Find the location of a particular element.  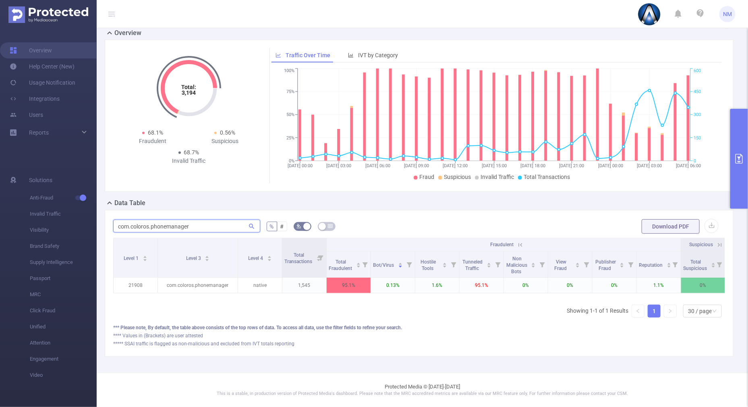

i: icon: bg-colors is located at coordinates (299, 226).